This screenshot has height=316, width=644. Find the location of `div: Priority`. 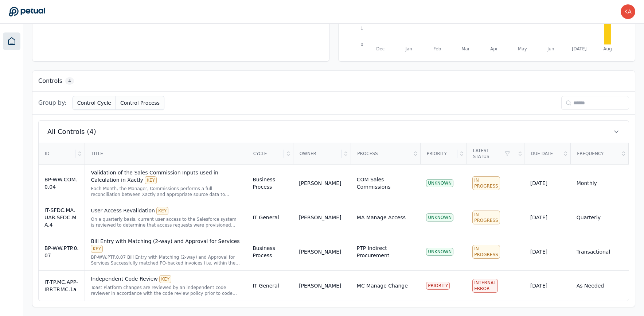

div: Priority is located at coordinates (439, 154).